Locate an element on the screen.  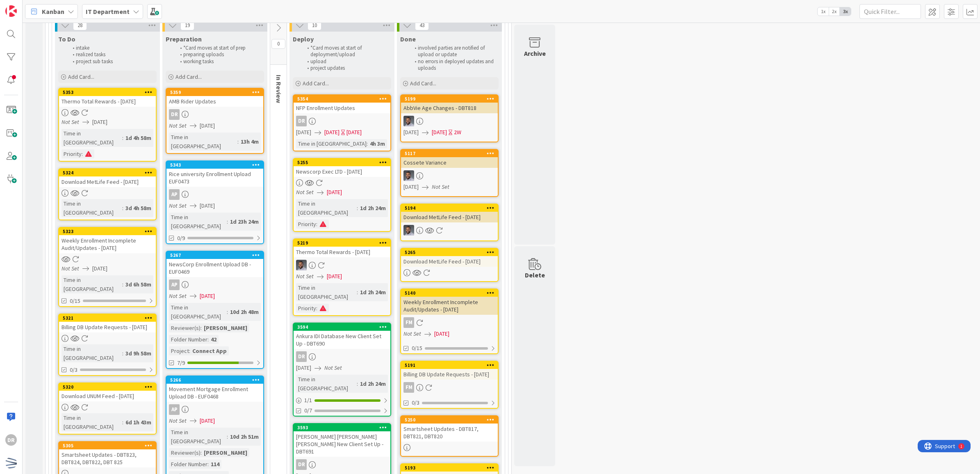
li: preparing uploads is located at coordinates (219, 55).